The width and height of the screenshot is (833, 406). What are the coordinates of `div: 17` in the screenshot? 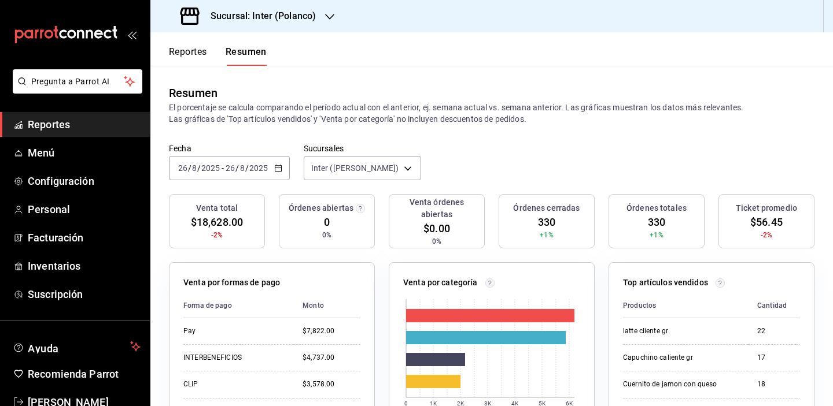 It's located at (771, 358).